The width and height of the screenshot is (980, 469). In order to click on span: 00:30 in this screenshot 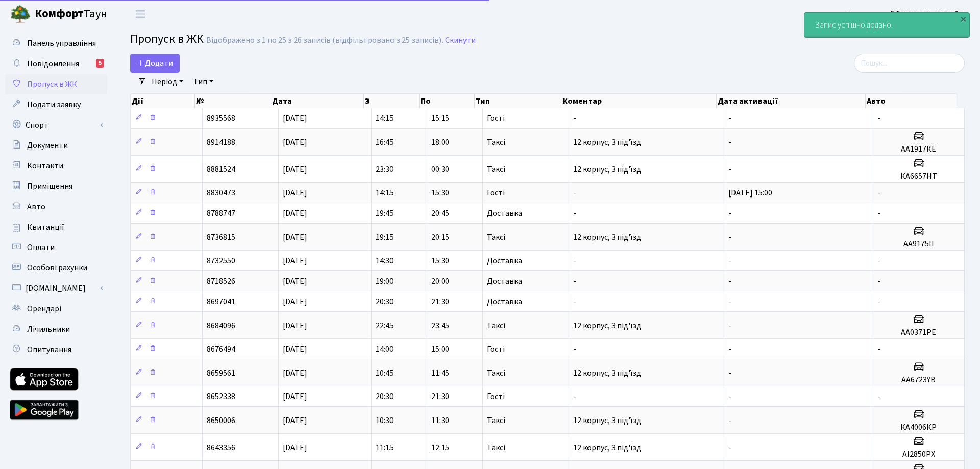, I will do `click(440, 170)`.